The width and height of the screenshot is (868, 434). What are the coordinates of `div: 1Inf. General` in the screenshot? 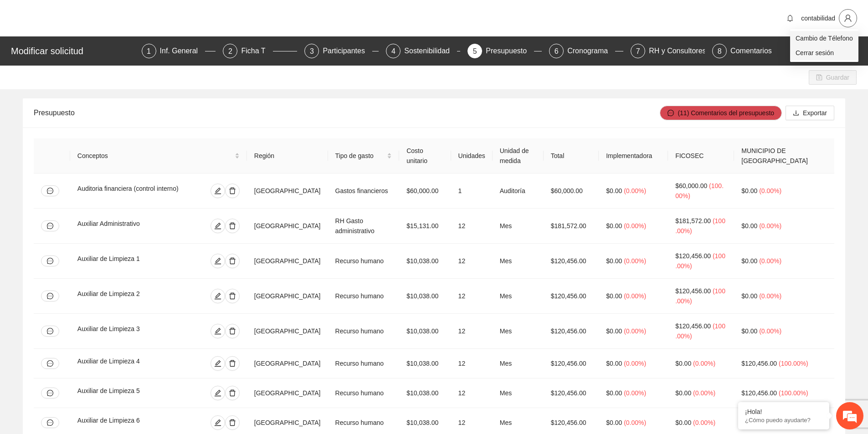 It's located at (179, 51).